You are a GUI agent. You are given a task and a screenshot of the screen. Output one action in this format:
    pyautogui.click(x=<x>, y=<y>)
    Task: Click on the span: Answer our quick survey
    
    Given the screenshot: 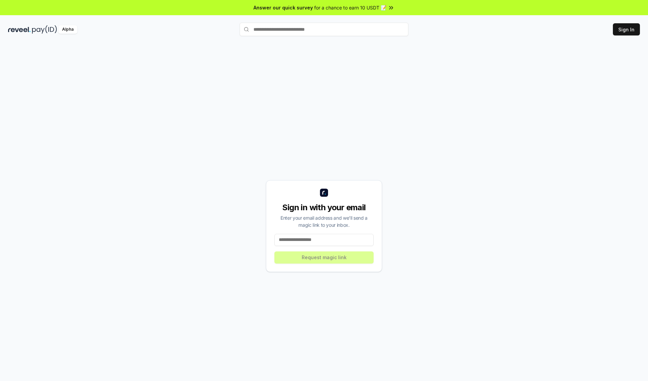 What is the action you would take?
    pyautogui.click(x=283, y=7)
    